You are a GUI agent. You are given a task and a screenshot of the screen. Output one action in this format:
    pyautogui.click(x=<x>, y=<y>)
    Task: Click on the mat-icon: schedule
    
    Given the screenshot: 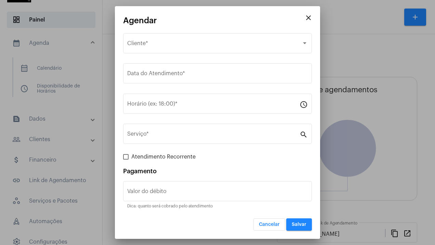 What is the action you would take?
    pyautogui.click(x=304, y=104)
    